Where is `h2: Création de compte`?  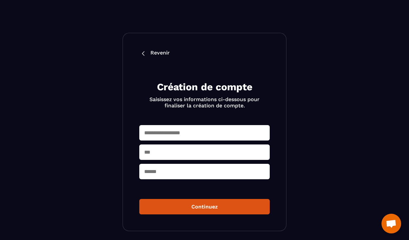
h2: Création de compte is located at coordinates (204, 87).